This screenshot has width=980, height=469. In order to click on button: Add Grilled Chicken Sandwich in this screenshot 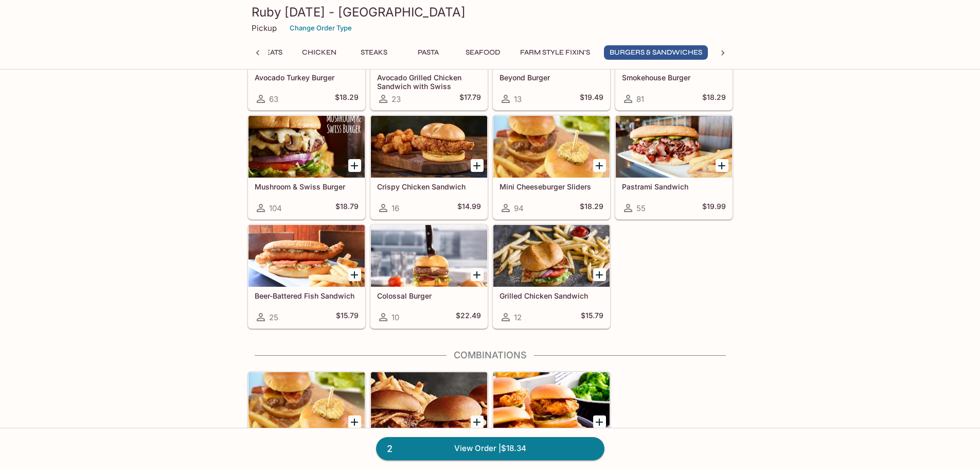, I will do `click(599, 274)`.